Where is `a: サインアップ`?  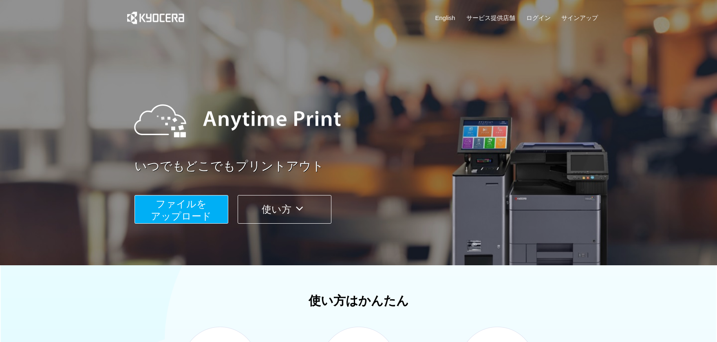 a: サインアップ is located at coordinates (580, 18).